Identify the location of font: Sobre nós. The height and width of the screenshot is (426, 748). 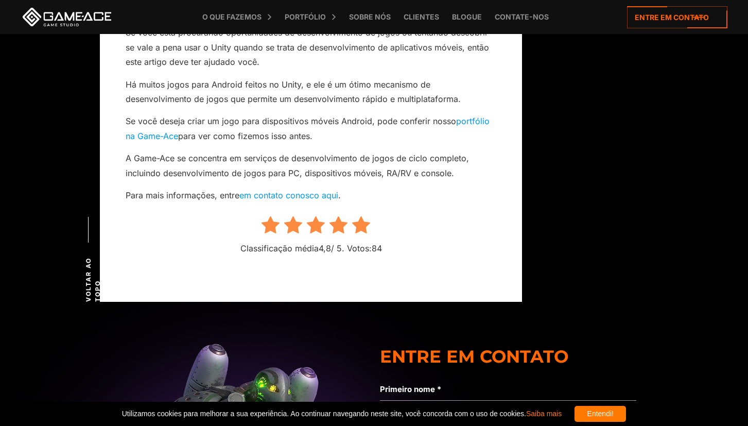
(370, 16).